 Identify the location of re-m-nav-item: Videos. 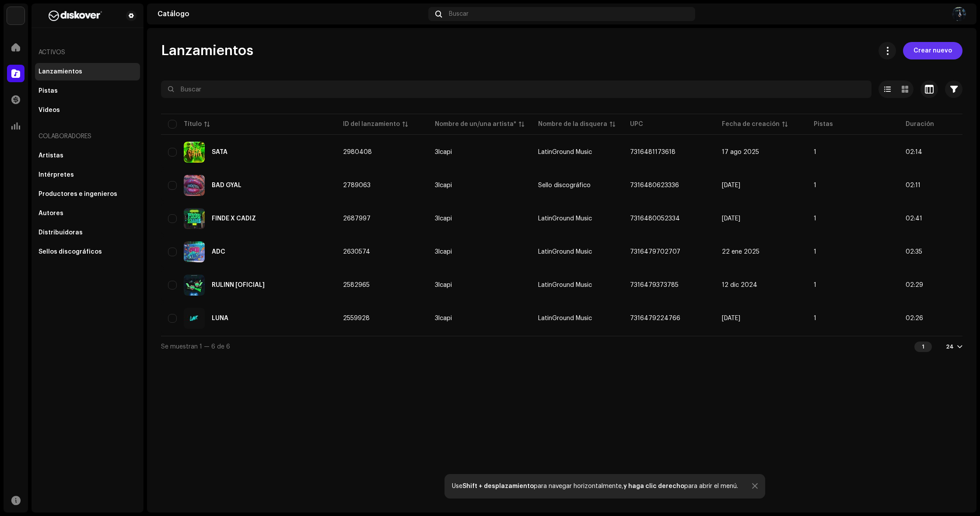
(88, 110).